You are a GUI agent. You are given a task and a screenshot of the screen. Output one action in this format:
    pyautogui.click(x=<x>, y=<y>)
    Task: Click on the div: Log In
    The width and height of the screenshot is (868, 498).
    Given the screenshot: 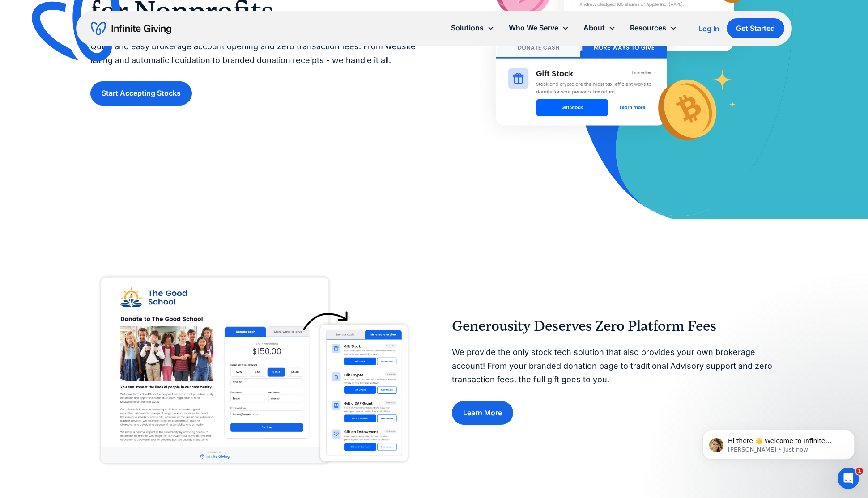 What is the action you would take?
    pyautogui.click(x=709, y=28)
    